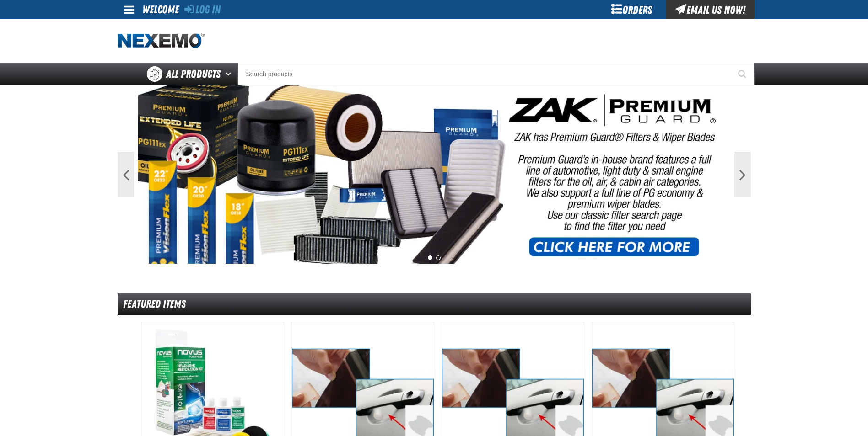  What do you see at coordinates (162, 41) in the screenshot?
I see `img: Nexemo logo` at bounding box center [162, 41].